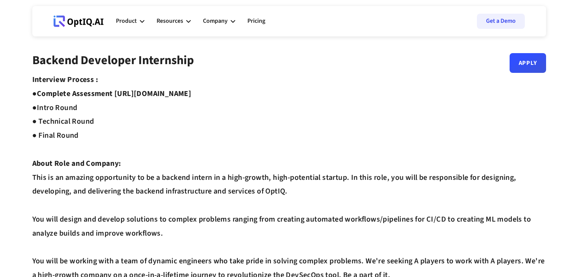 This screenshot has height=277, width=578. Describe the element at coordinates (79, 21) in the screenshot. I see `a: Webflow Homepage` at that location.